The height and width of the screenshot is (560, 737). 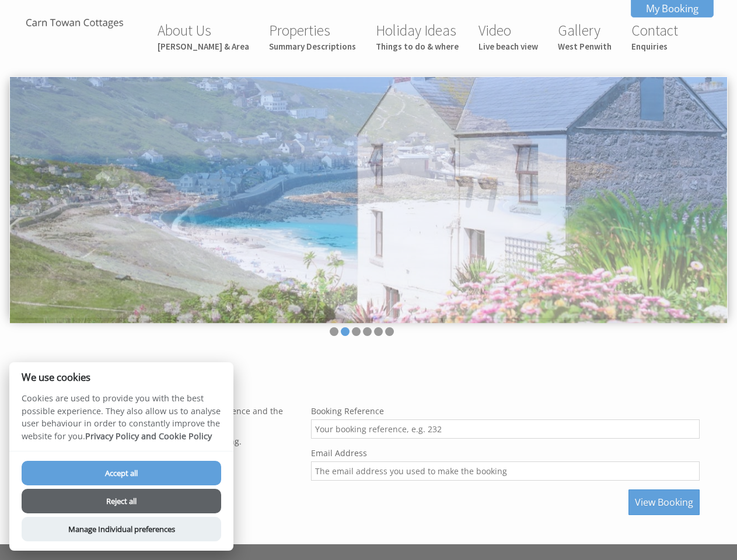 I want to click on a: GalleryWest Penwith, so click(x=584, y=36).